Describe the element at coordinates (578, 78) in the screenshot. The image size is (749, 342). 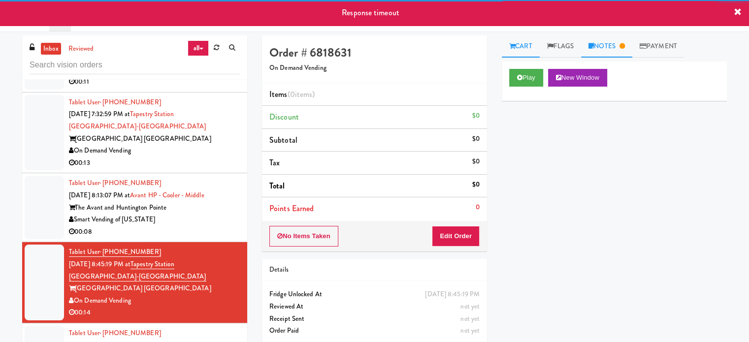
I see `button: New Window` at that location.